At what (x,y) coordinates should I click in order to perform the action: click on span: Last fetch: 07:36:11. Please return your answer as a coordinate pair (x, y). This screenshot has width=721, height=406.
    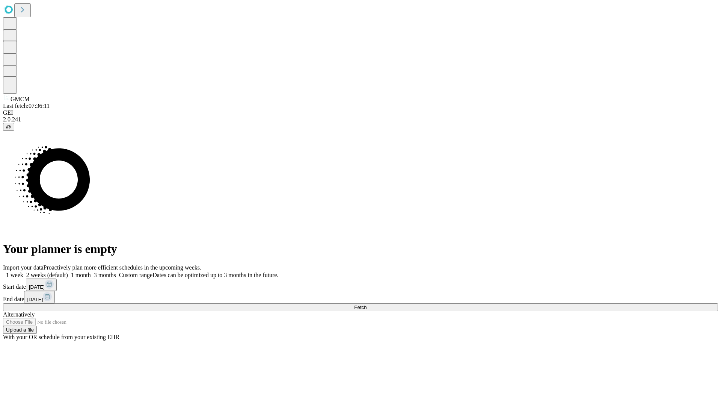
    Looking at the image, I should click on (26, 106).